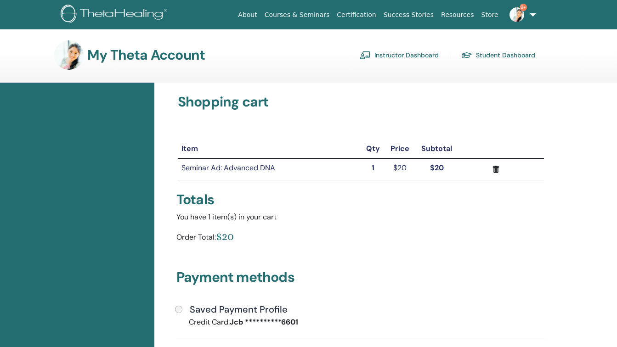  What do you see at coordinates (297, 15) in the screenshot?
I see `a: Courses & Seminars` at bounding box center [297, 15].